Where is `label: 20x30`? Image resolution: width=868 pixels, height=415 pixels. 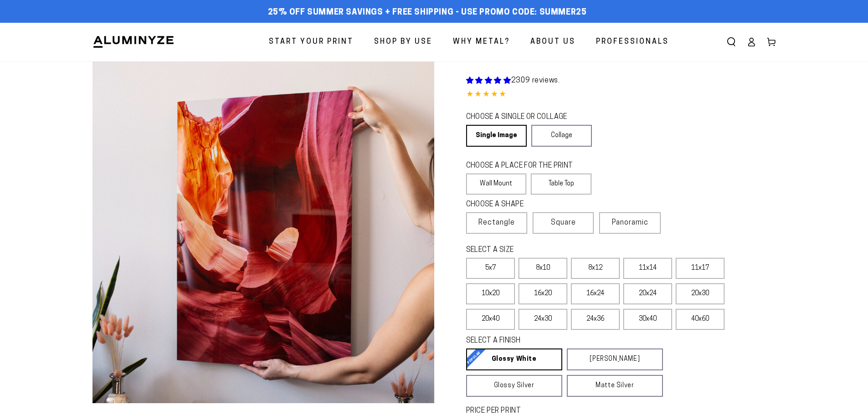 label: 20x30 is located at coordinates (700, 294).